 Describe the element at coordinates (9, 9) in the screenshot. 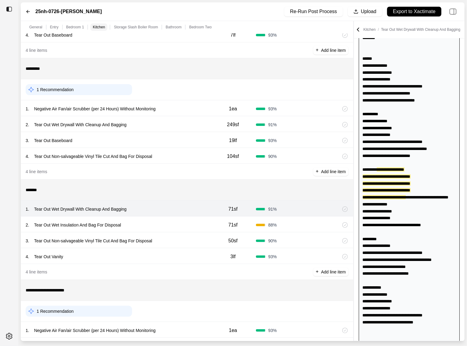

I see `img: toggle sidebar` at that location.